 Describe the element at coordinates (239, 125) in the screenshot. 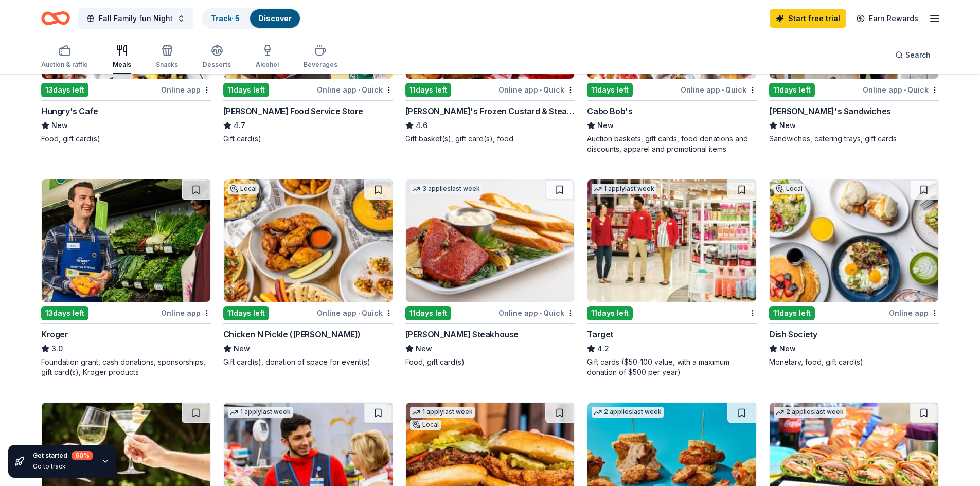

I see `span: 4.7` at that location.